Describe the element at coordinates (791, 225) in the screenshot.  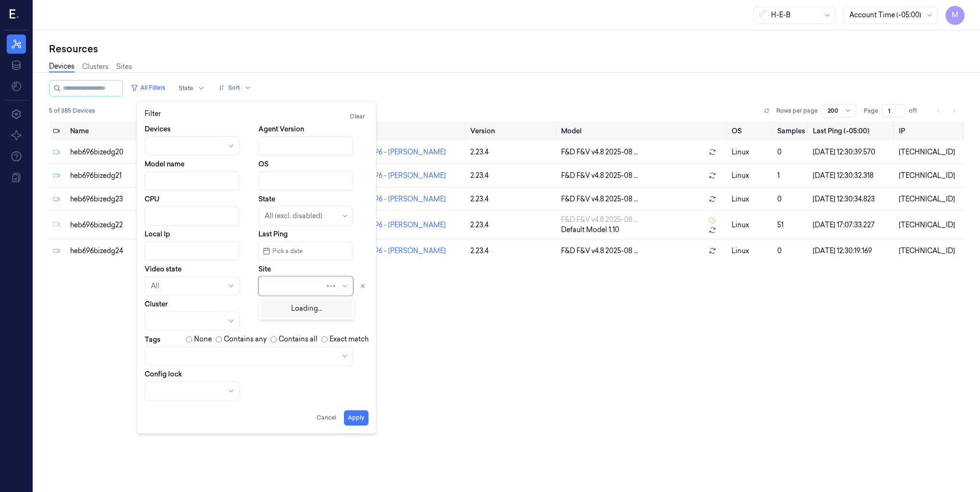
I see `div: 51` at that location.